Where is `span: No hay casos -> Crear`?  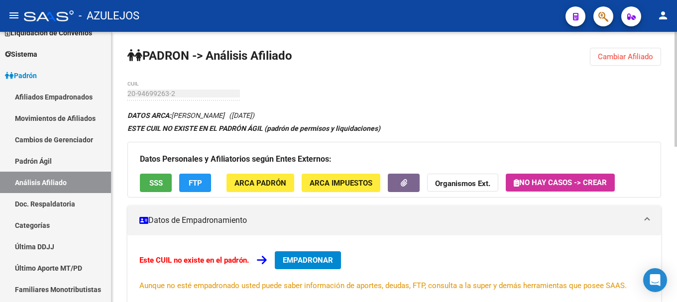
span: No hay casos -> Crear is located at coordinates (560, 183).